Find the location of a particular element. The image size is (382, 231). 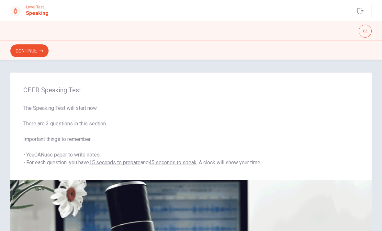

u: CAN is located at coordinates (39, 155).